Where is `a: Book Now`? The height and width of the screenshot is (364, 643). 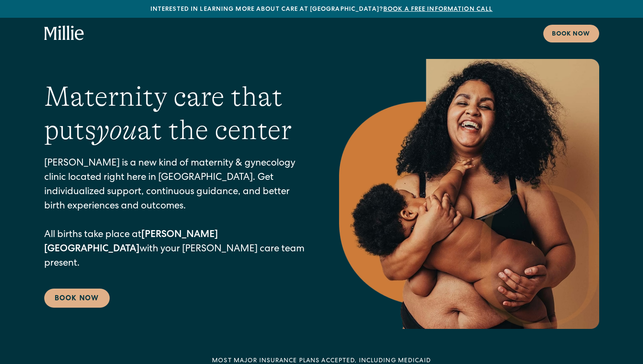 a: Book Now is located at coordinates (77, 298).